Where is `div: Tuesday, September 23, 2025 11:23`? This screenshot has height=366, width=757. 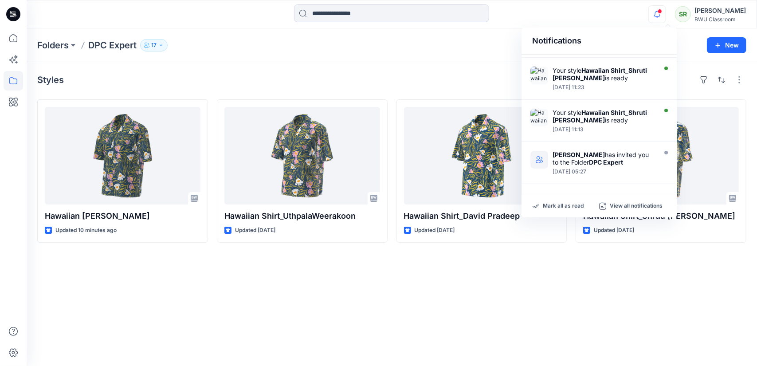
div: Tuesday, September 23, 2025 11:23 is located at coordinates (604, 87).